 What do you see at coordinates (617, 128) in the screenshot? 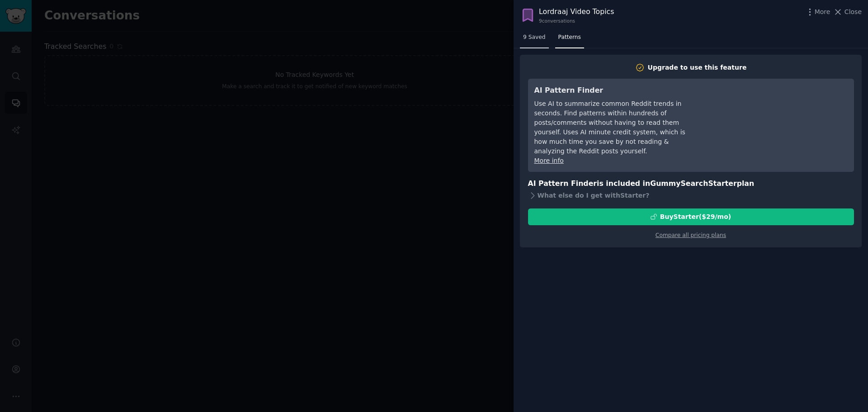
I see `div: Use AI to summarize common Reddit trends in seconds. Find patterns within hundreds of posts/comme...` at bounding box center [617, 128].